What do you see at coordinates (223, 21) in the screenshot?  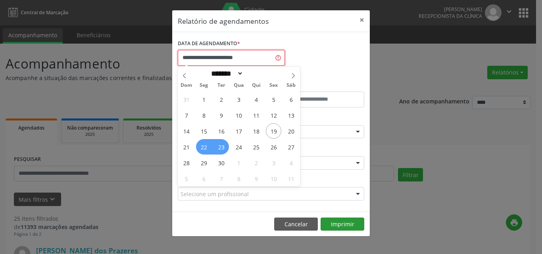 I see `h5: Relatório de agendamentos` at bounding box center [223, 21].